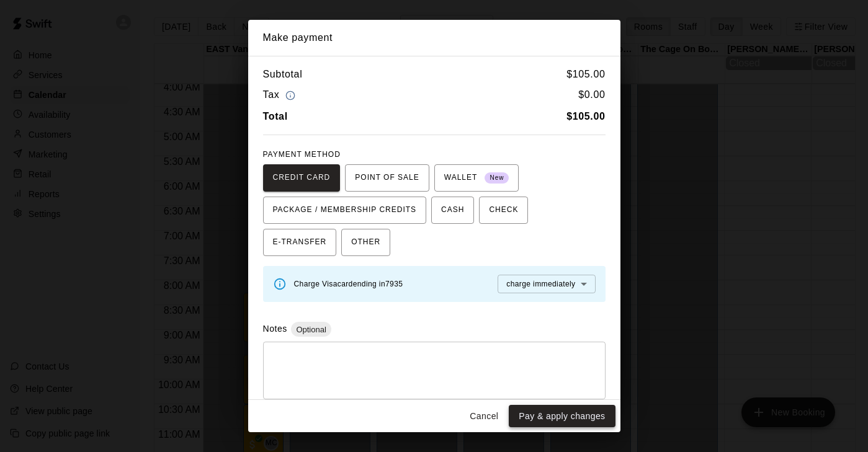 This screenshot has width=868, height=452. What do you see at coordinates (365, 242) in the screenshot?
I see `span: OTHER` at bounding box center [365, 242].